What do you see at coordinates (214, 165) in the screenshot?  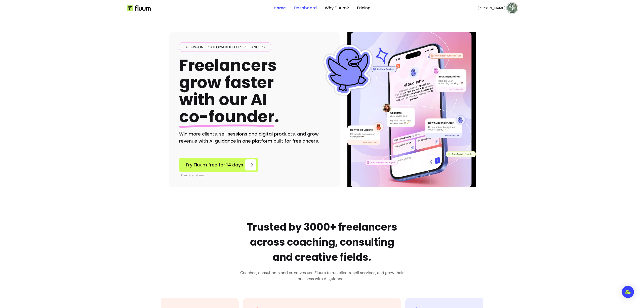 I see `span: Try Fluum free for 14 days` at bounding box center [214, 165].